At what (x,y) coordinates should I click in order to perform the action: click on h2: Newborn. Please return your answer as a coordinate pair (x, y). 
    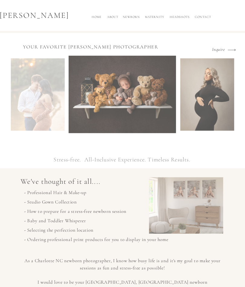
    Looking at the image, I should click on (131, 18).